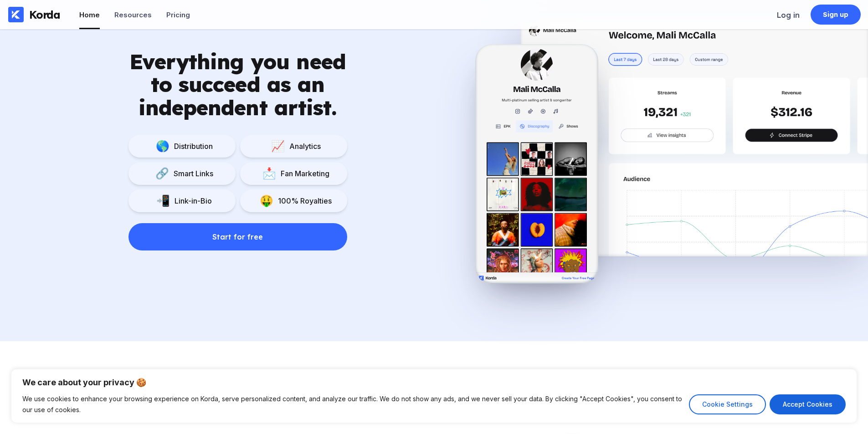 The height and width of the screenshot is (434, 868). I want to click on a: Start for free, so click(238, 231).